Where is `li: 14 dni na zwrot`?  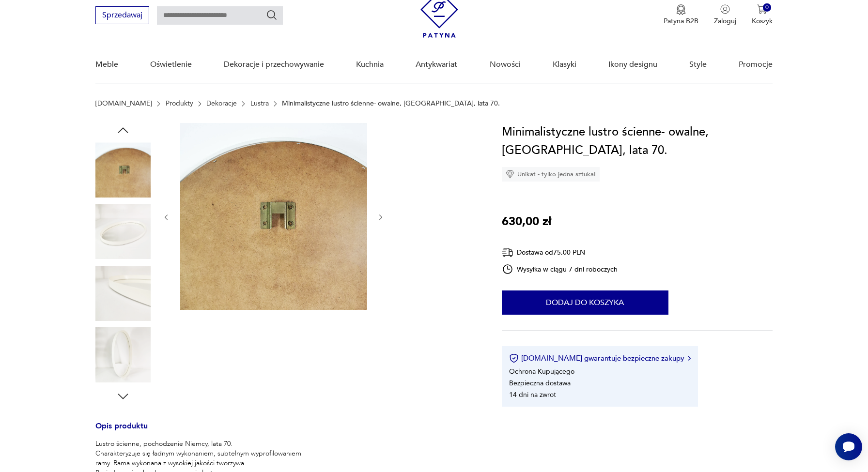
li: 14 dni na zwrot is located at coordinates (533, 395).